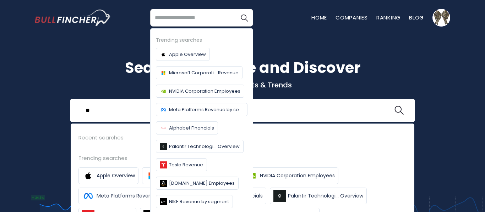  I want to click on p: Company Insights & Trends, so click(242, 85).